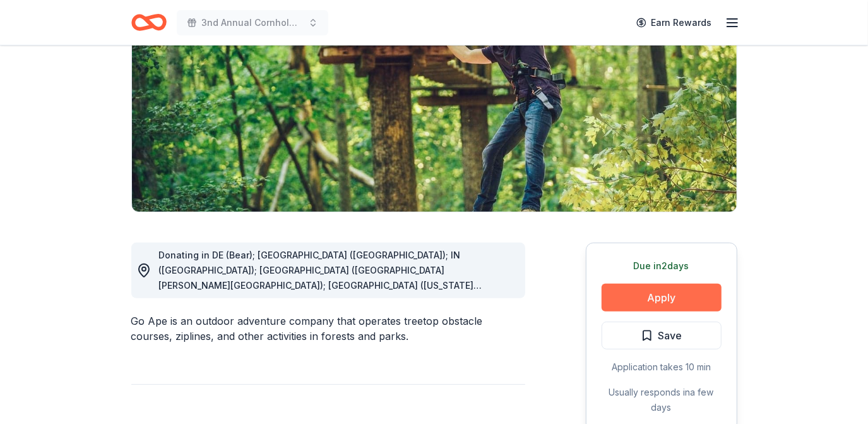  Describe the element at coordinates (661, 367) in the screenshot. I see `div: Application takes 10 min` at that location.